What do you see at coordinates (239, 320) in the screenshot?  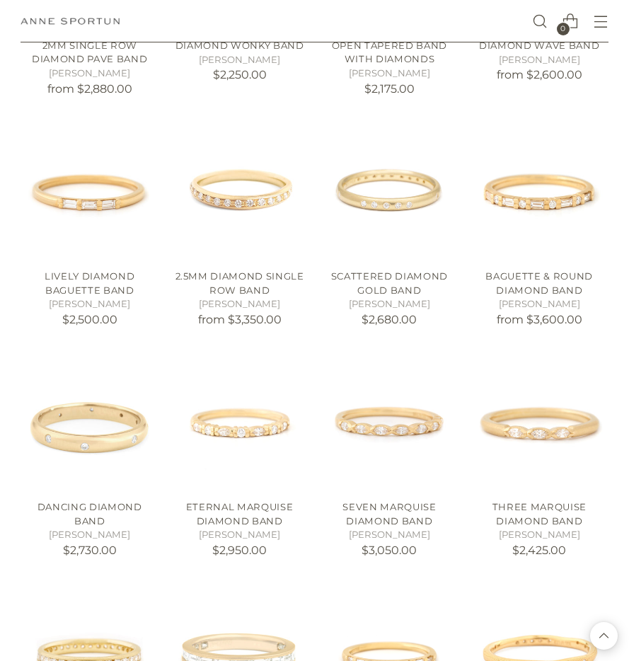 I see `p: from $3,350.00` at bounding box center [239, 320].